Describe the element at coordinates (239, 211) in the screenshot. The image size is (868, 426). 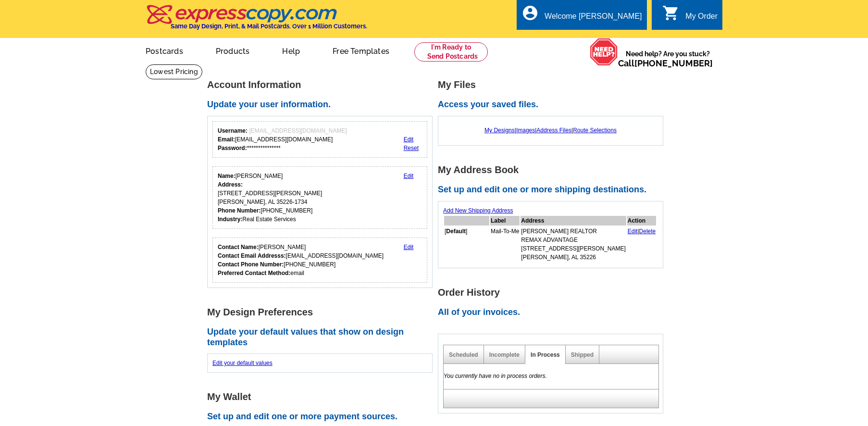
I see `strong: Phone Number:` at that location.